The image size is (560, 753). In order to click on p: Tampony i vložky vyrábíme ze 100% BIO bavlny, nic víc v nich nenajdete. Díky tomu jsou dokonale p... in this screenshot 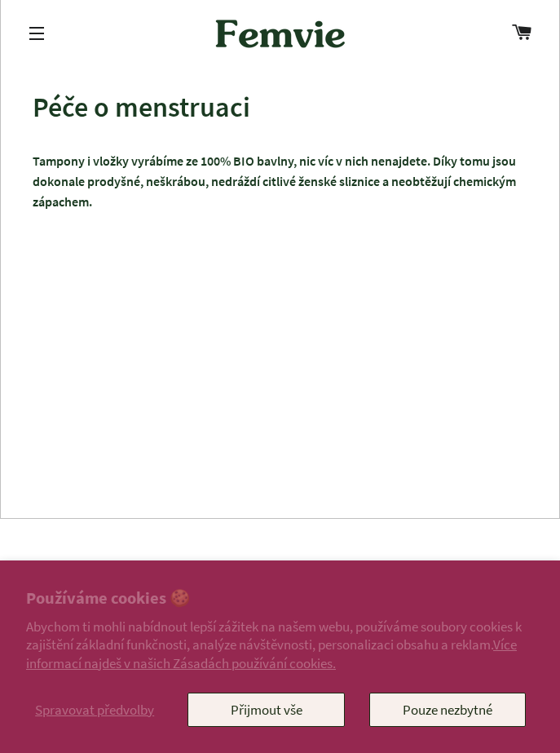, I will do `click(281, 192)`.